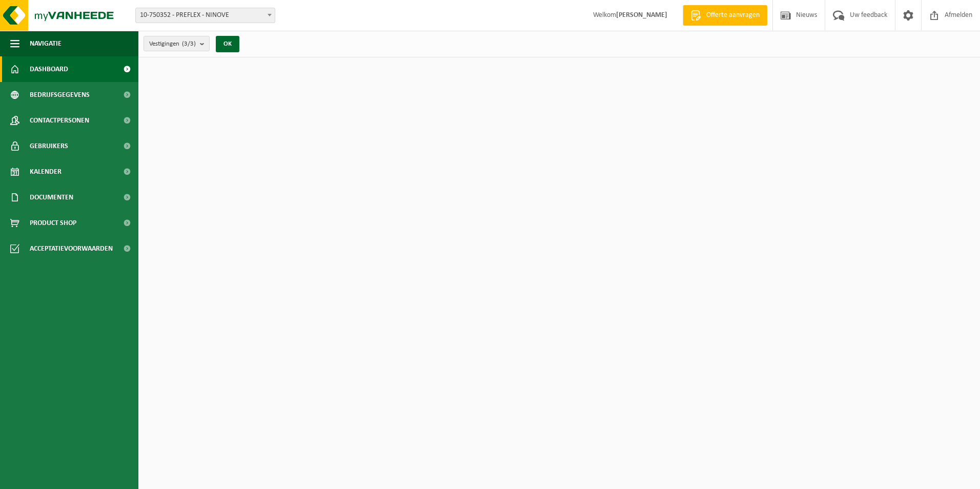 This screenshot has height=489, width=980. Describe the element at coordinates (71, 248) in the screenshot. I see `span: Acceptatievoorwaarden` at that location.